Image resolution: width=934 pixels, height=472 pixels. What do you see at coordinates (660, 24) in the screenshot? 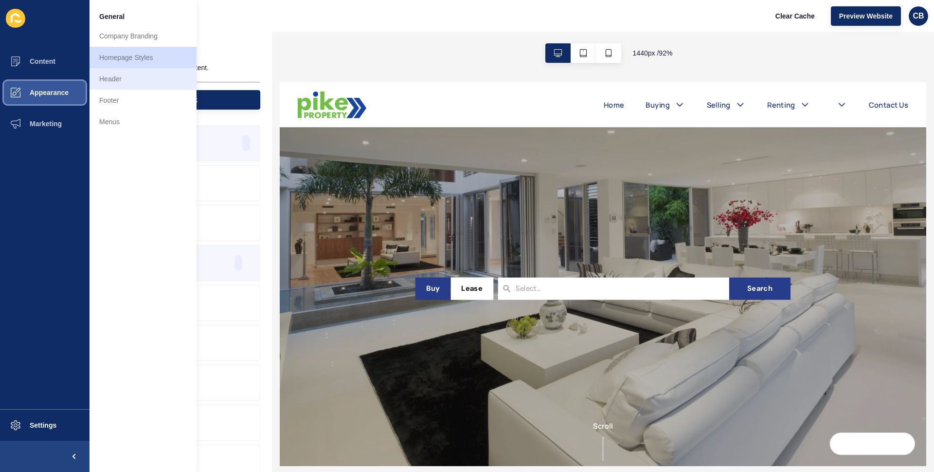
I see `a: Contact Us` at bounding box center [660, 24].